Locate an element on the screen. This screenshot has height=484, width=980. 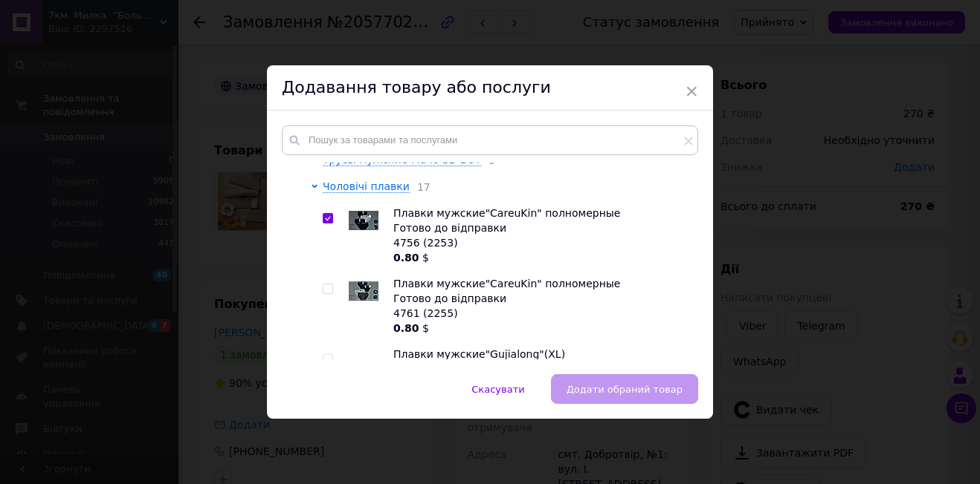
span: Плавки мужские"Gujialong"(XL) is located at coordinates (479, 354).